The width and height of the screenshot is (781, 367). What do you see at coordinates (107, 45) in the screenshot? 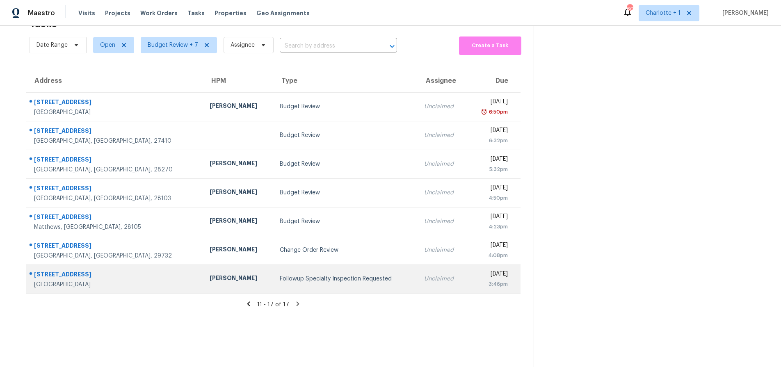
I see `span: Open` at bounding box center [107, 45].